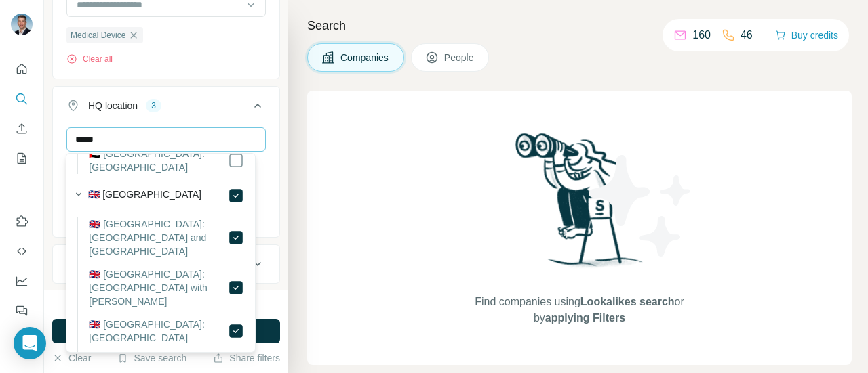 The image size is (868, 373). I want to click on span: Lookalikes search, so click(627, 302).